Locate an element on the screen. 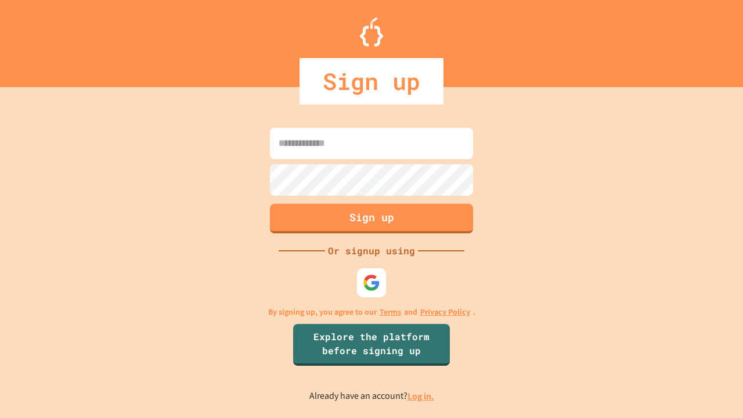 This screenshot has width=743, height=418. a: Log in. is located at coordinates (421, 396).